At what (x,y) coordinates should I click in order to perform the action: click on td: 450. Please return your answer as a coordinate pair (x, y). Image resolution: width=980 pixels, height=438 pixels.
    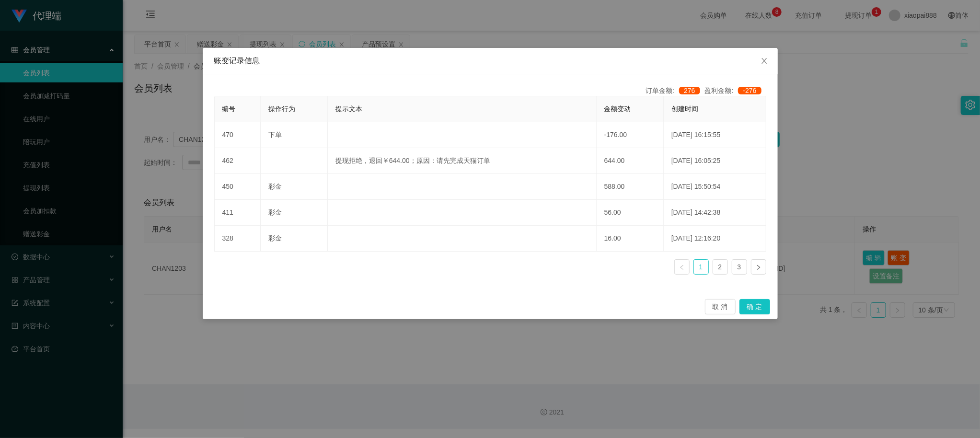
    Looking at the image, I should click on (238, 187).